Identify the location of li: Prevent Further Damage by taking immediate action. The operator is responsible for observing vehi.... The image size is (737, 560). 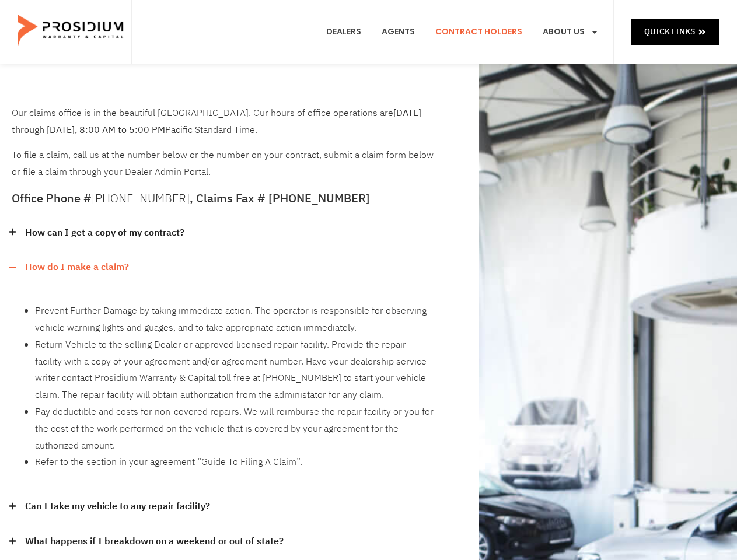
(235, 320).